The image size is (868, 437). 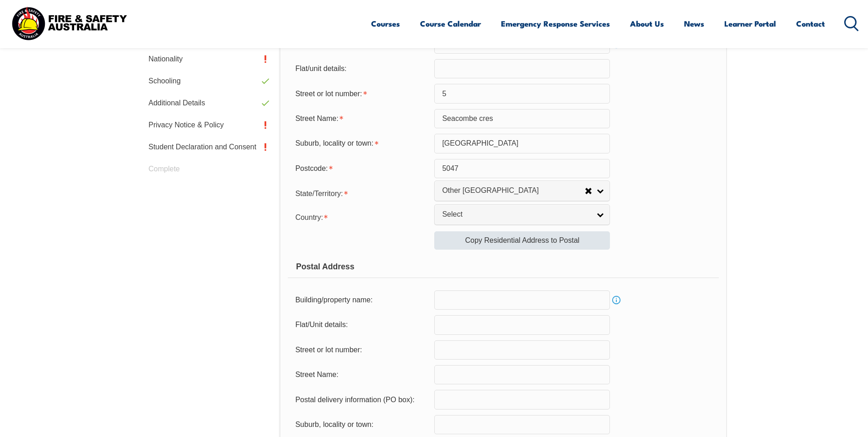 What do you see at coordinates (319, 193) in the screenshot?
I see `span: State/Territory:` at bounding box center [319, 193].